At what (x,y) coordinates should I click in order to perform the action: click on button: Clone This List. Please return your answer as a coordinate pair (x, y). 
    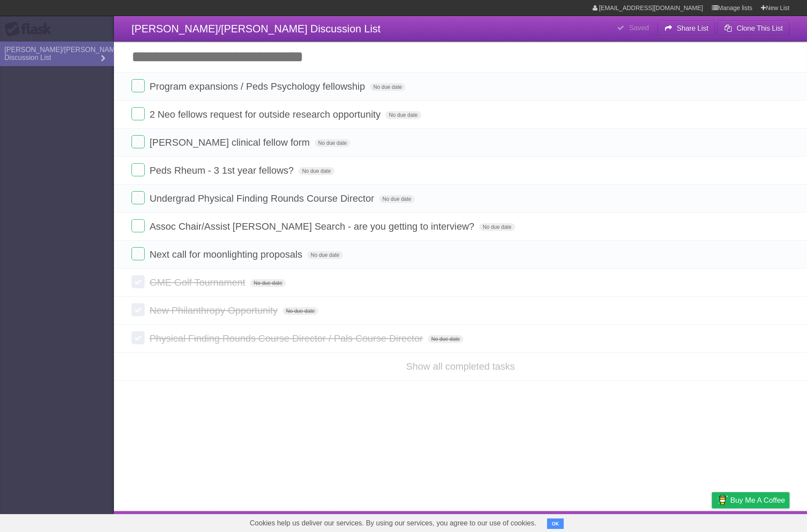
    Looking at the image, I should click on (753, 28).